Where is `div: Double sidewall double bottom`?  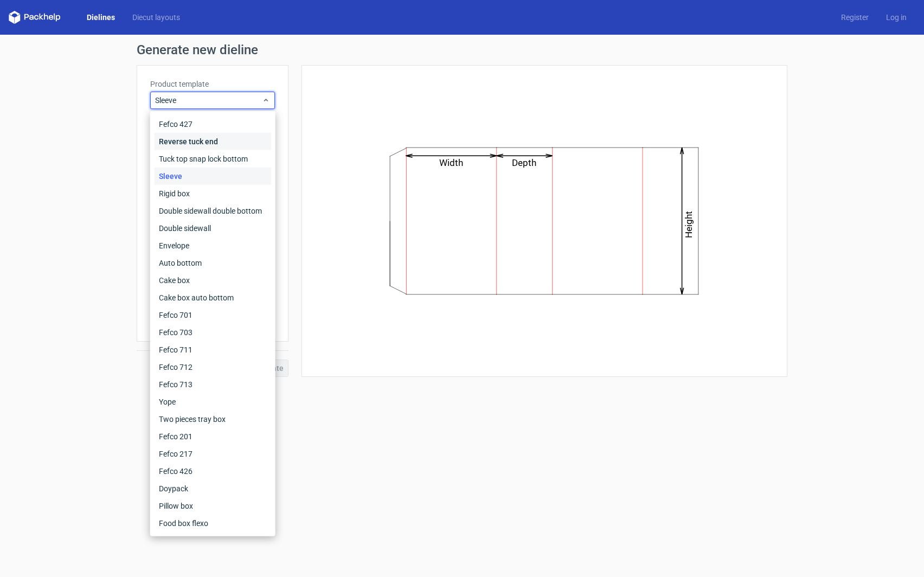
div: Double sidewall double bottom is located at coordinates (213, 211).